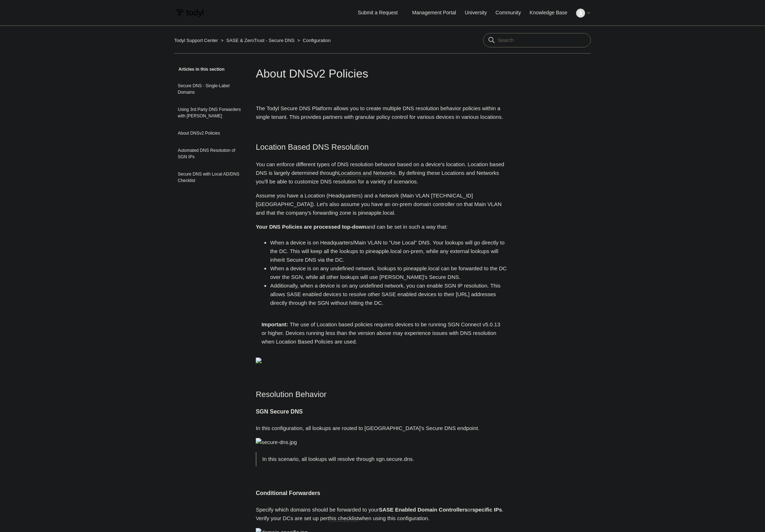  I want to click on a: Secure DNS - Single-Label Domains, so click(209, 89).